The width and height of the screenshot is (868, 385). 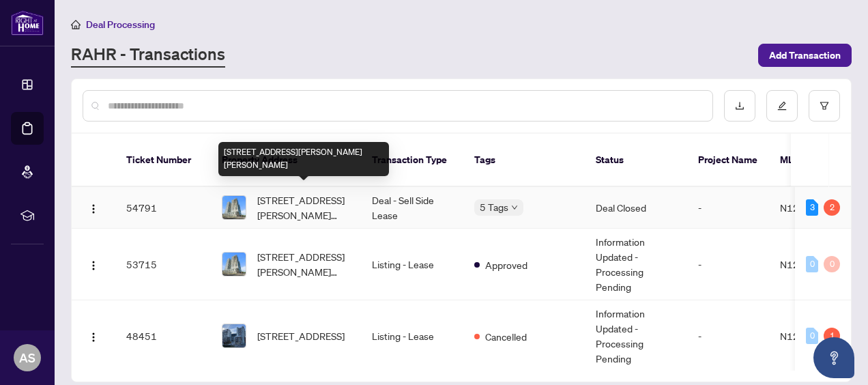 What do you see at coordinates (782, 106) in the screenshot?
I see `span: edit` at bounding box center [782, 106].